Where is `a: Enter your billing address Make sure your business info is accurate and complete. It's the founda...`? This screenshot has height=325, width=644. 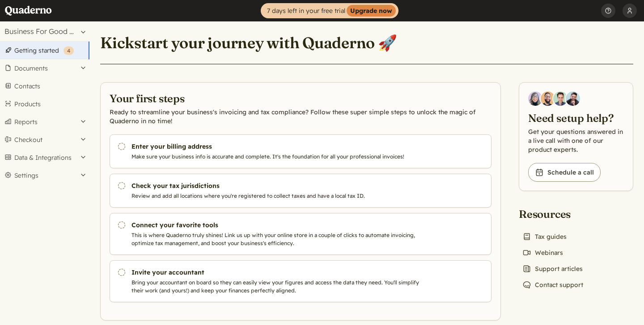 a: Enter your billing address Make sure your business info is accurate and complete. It's the founda... is located at coordinates (301, 152).